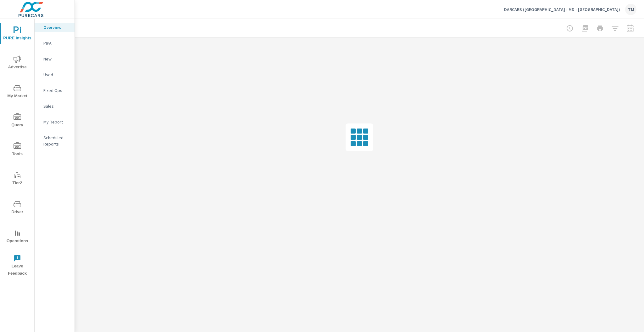  Describe the element at coordinates (56, 122) in the screenshot. I see `p: My Report` at that location.